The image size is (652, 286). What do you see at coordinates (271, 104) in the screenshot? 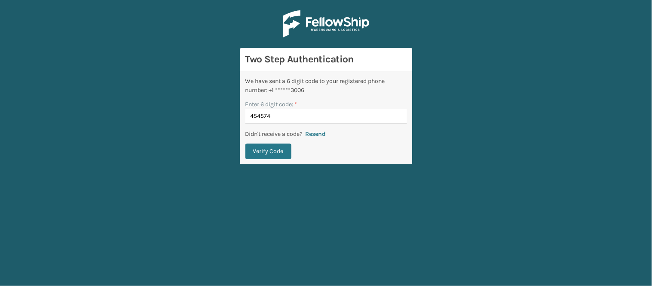
I see `label: Enter 6 digit code:` at bounding box center [271, 104].